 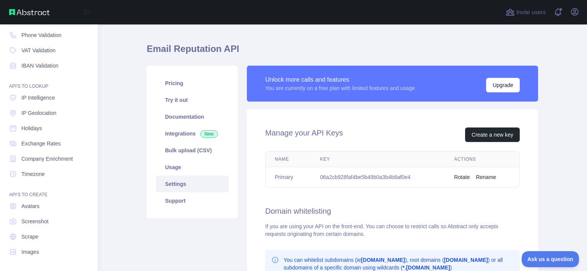 What do you see at coordinates (192, 150) in the screenshot?
I see `a: Bulk upload (CSV)` at bounding box center [192, 150].